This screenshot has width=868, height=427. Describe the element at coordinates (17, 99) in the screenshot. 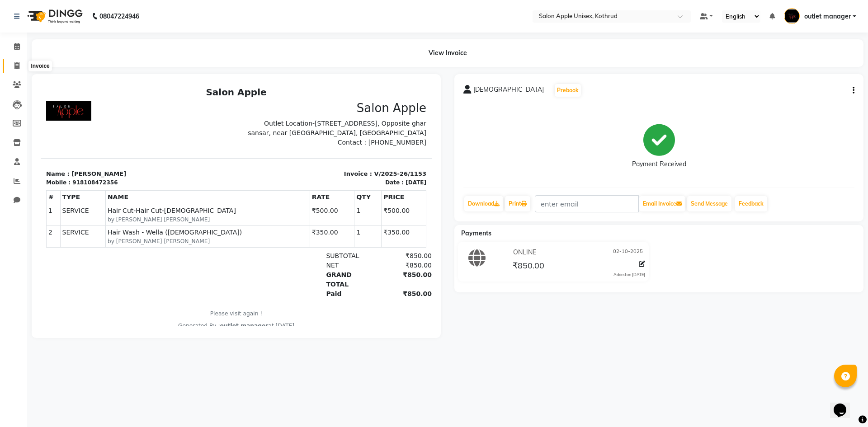

I see `div: Mobile :` at that location.